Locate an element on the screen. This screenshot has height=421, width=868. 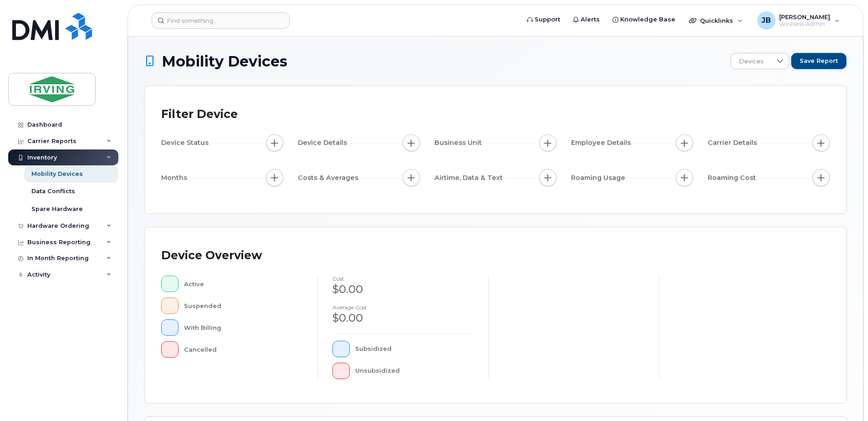
span: Employee Details is located at coordinates (602, 143).